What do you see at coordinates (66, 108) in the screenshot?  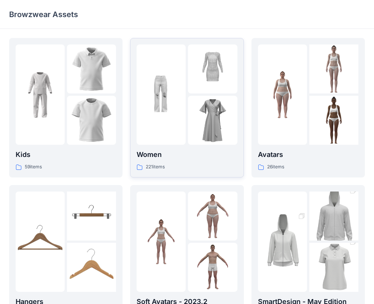 I see `a: folder 1folder 2folder 3Kids59items` at bounding box center [66, 108].